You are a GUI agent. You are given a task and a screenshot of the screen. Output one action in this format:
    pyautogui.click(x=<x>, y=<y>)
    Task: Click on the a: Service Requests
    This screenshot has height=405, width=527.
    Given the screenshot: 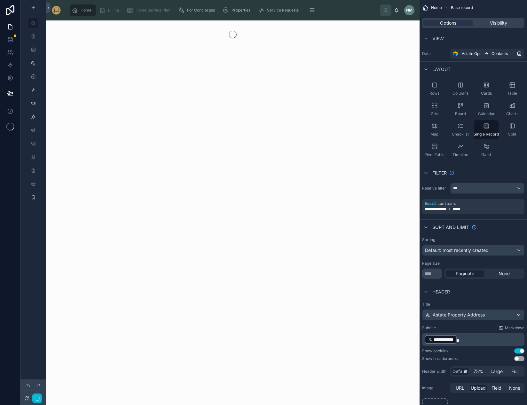 What is the action you would take?
    pyautogui.click(x=280, y=10)
    